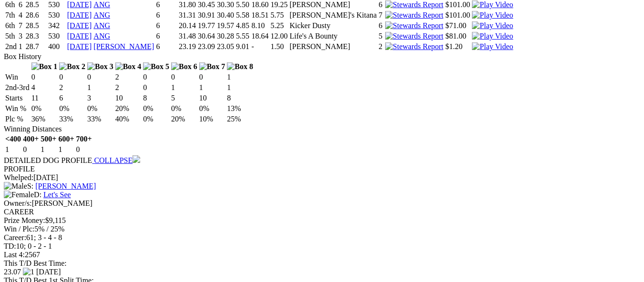 The image size is (644, 282). I want to click on img: chevron-down.svg, so click(136, 159).